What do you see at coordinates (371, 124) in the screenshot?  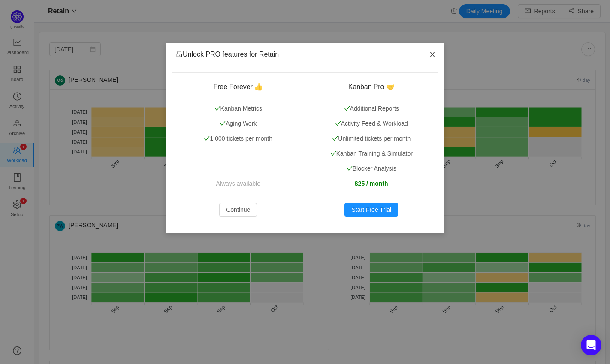 I see `p: Activity Feed & Workload` at bounding box center [371, 124].